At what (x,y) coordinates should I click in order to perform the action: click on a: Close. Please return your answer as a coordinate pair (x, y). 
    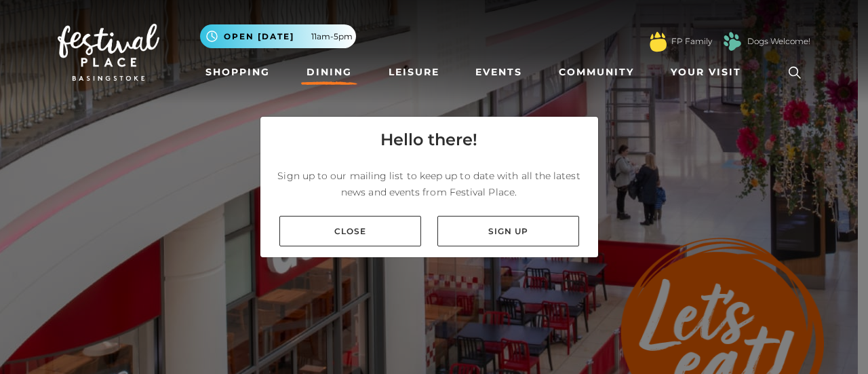
    Looking at the image, I should click on (350, 231).